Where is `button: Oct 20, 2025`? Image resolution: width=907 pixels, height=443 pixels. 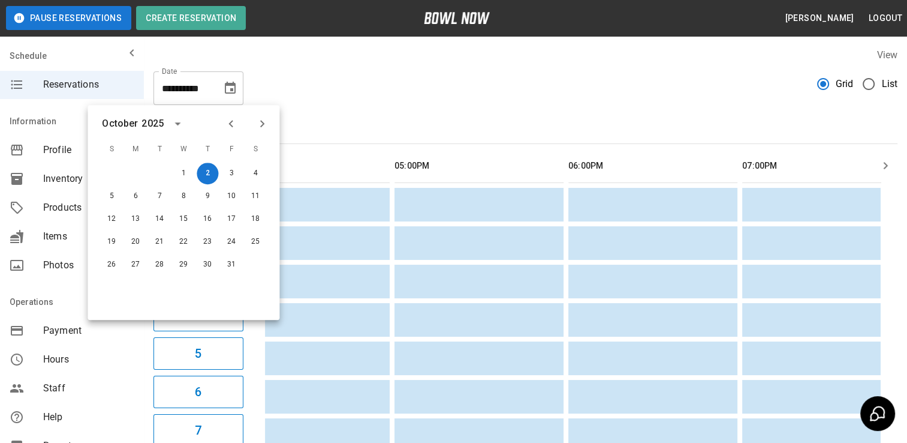 button: Oct 20, 2025 is located at coordinates (136, 242).